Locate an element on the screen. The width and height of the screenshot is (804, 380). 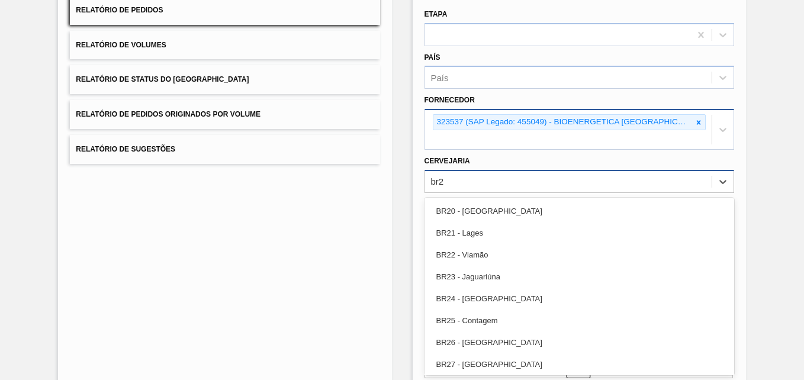
label: Cervejaria is located at coordinates (447, 161).